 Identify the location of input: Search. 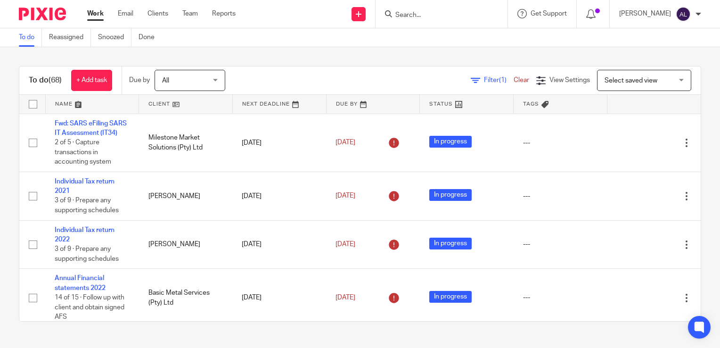
(437, 16).